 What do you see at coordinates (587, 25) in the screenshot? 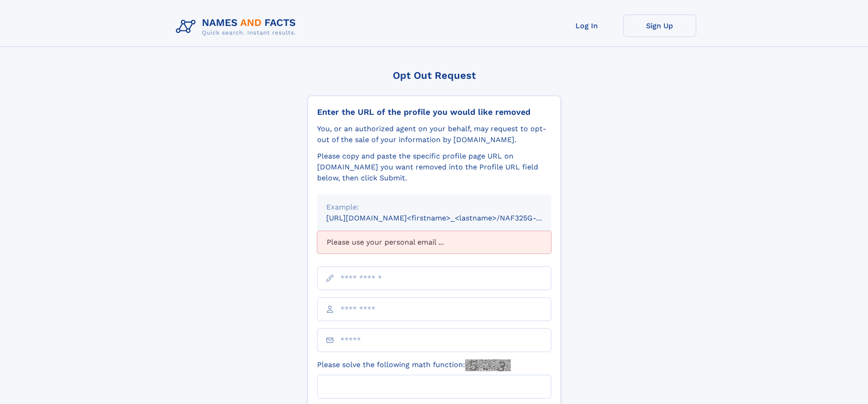
I see `a: Log In` at bounding box center [587, 25].